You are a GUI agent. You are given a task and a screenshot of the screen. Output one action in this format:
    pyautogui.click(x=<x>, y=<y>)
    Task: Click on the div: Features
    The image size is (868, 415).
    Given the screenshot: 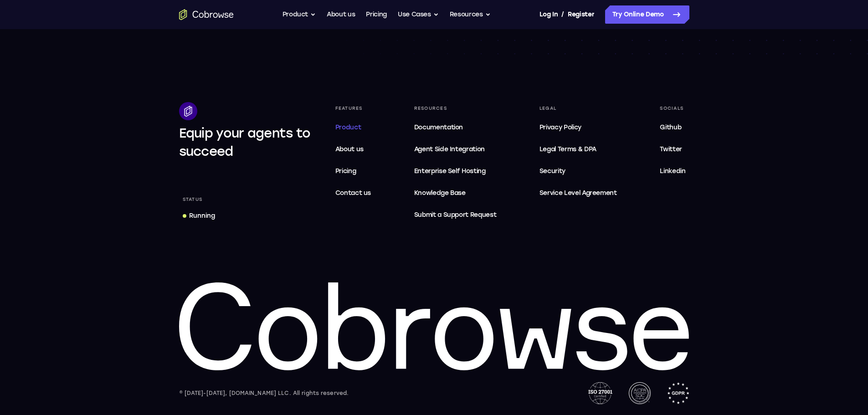 What is the action you would take?
    pyautogui.click(x=353, y=108)
    